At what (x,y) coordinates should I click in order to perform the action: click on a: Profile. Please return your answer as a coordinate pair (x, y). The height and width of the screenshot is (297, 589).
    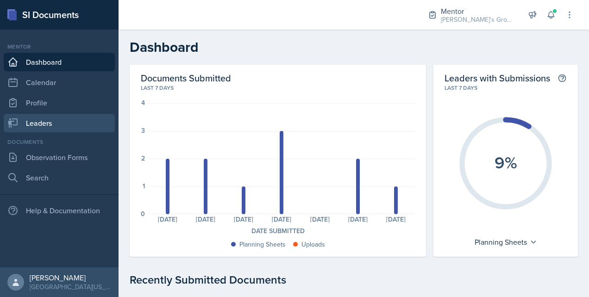
    Looking at the image, I should click on (59, 103).